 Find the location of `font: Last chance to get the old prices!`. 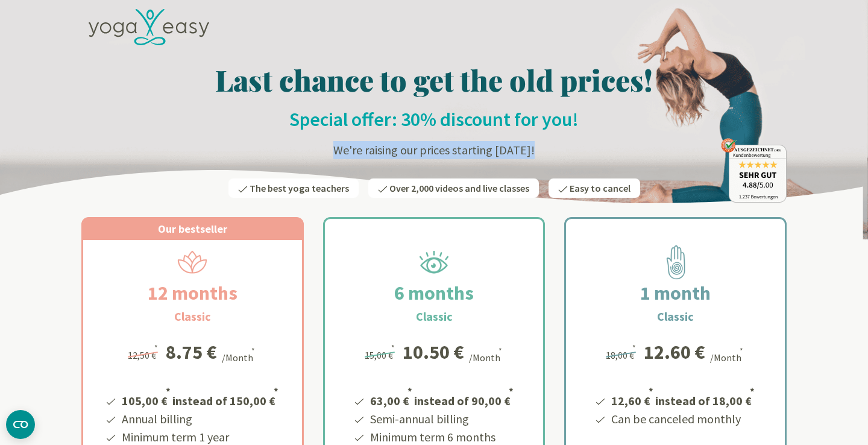

font: Last chance to get the old prices! is located at coordinates (434, 80).